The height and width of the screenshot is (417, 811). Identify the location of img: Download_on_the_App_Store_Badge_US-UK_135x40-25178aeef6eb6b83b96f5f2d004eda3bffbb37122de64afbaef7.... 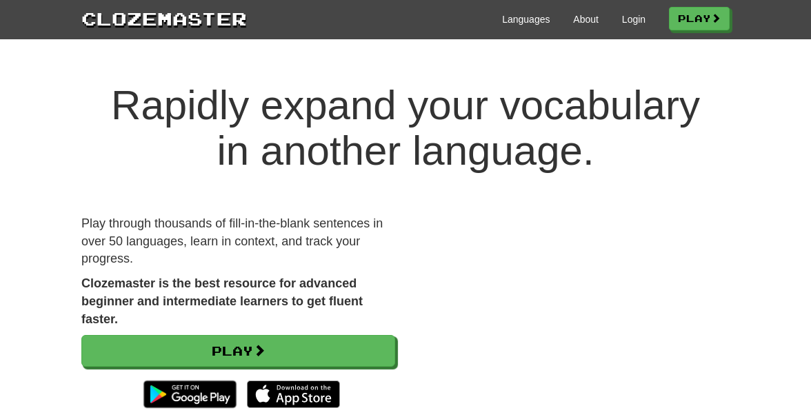
(293, 394).